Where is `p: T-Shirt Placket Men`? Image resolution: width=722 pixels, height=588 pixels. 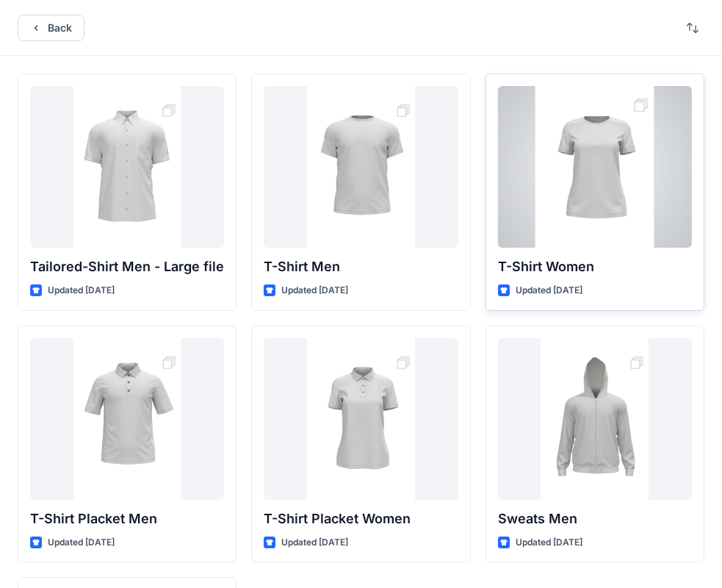
p: T-Shirt Placket Men is located at coordinates (127, 519).